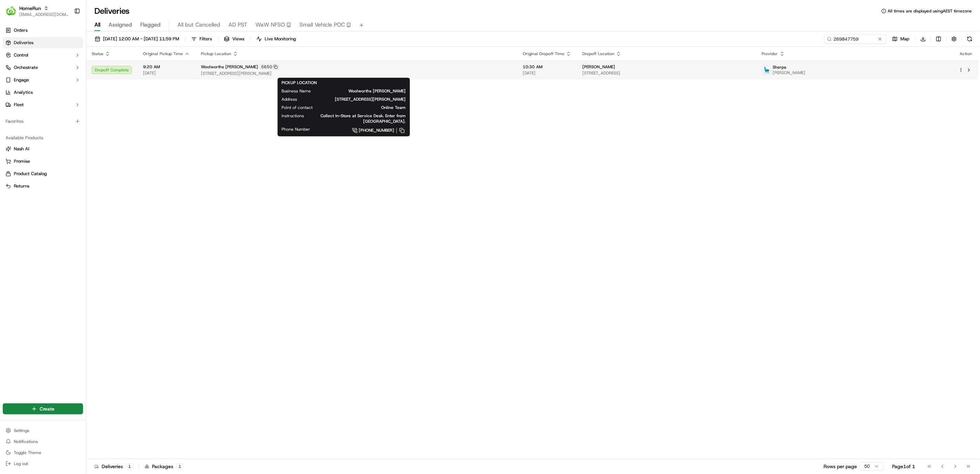  What do you see at coordinates (12, 124) in the screenshot?
I see `img: Masood Aslam` at bounding box center [12, 124].